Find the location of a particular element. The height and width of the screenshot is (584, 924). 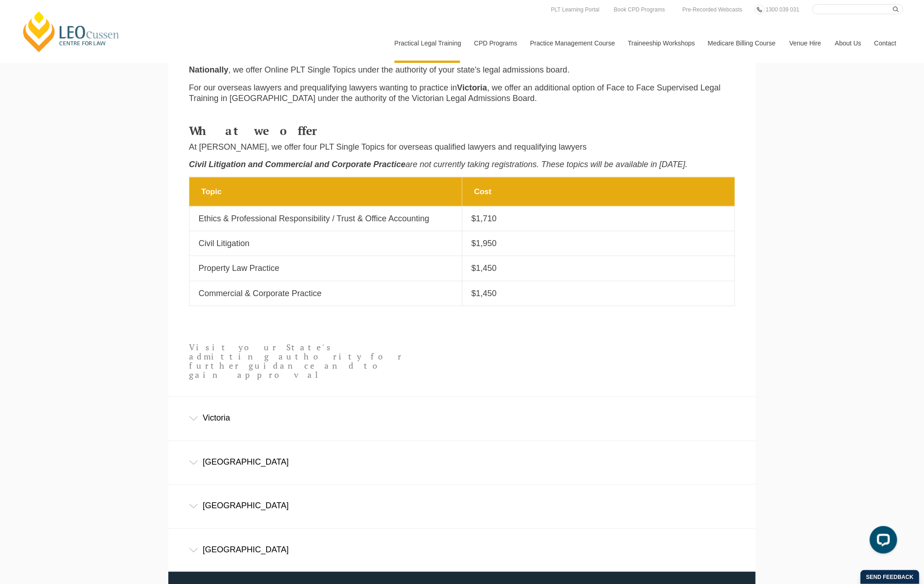

a: Pre-Recorded Webcasts is located at coordinates (713, 10).